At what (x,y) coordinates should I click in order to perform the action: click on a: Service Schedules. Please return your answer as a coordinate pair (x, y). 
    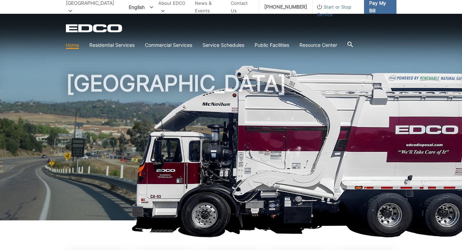
    Looking at the image, I should click on (223, 45).